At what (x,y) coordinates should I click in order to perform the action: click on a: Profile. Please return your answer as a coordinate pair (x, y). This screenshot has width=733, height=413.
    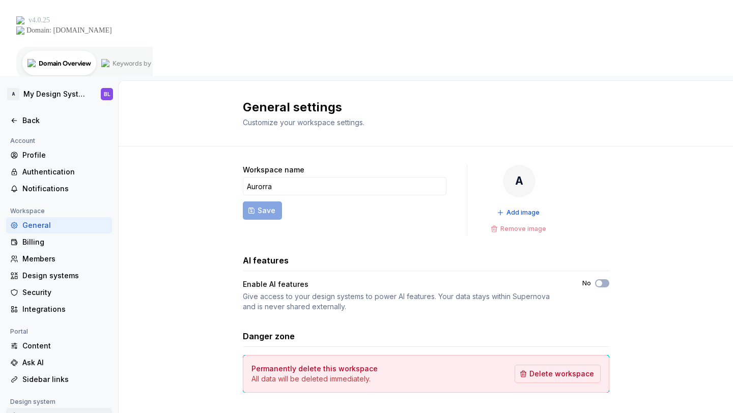
    Looking at the image, I should click on (59, 155).